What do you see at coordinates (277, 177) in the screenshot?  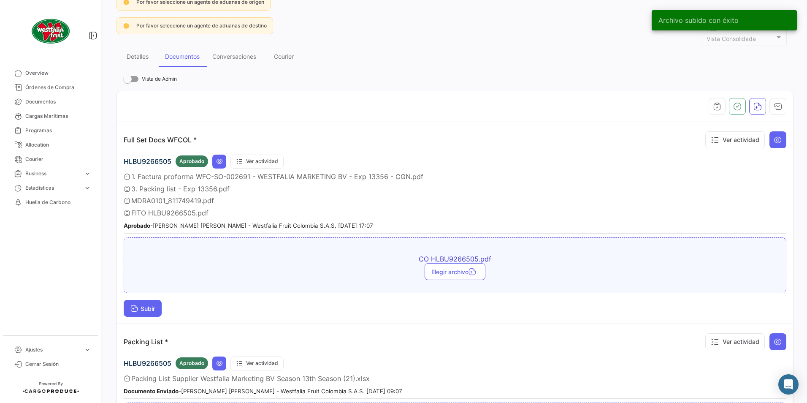 I see `span: 1. Factura proforma WFC-SO-002691 - WESTFALIA MARKETING BV - Exp 13356 - CGN.pdf` at bounding box center [277, 177].